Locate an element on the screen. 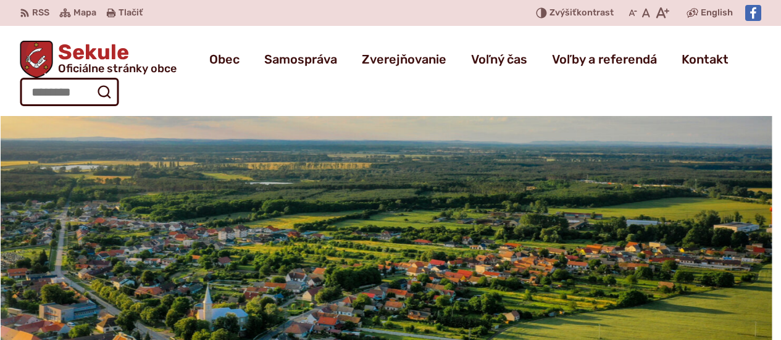 This screenshot has height=340, width=781. img: Prejsť na Facebook stránku is located at coordinates (754, 13).